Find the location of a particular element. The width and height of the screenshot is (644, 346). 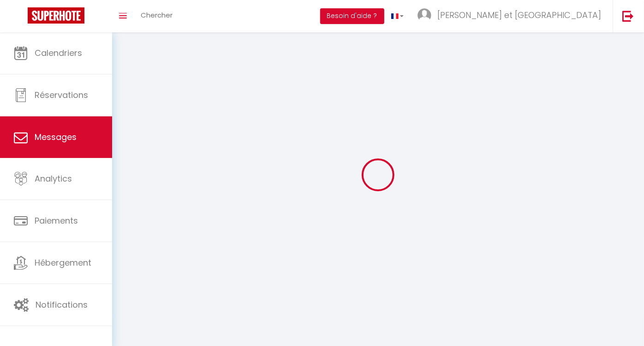

span: Réservations is located at coordinates (61, 95).